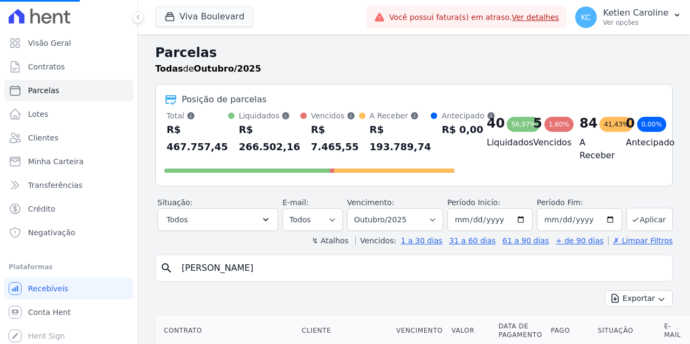 The image size is (690, 344). Describe the element at coordinates (580, 241) in the screenshot. I see `a: + de 90 dias` at that location.